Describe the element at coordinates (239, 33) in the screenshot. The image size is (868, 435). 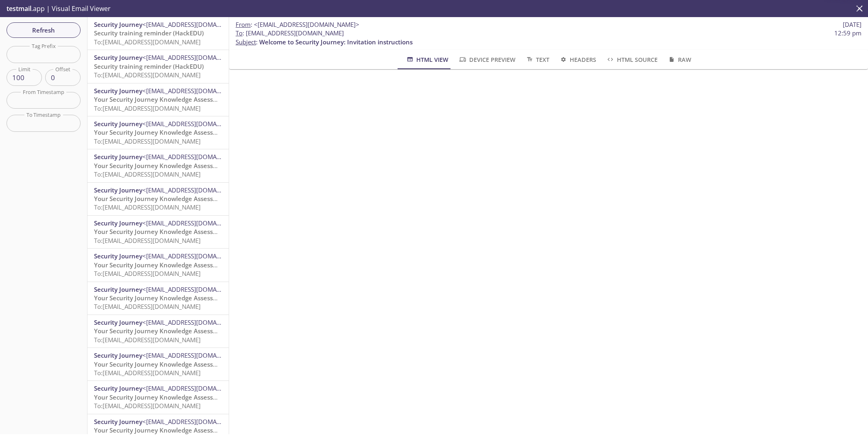
I see `span: To` at that location.